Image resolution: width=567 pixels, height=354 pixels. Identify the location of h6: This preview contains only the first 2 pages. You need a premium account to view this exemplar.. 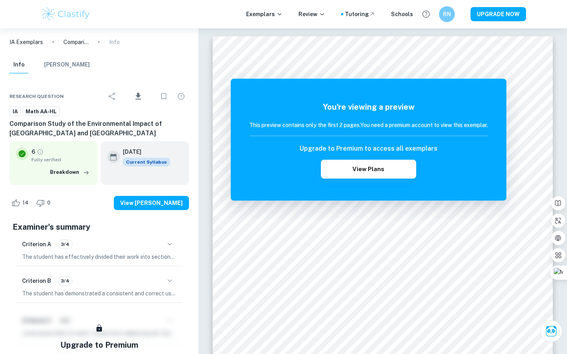
(369, 125).